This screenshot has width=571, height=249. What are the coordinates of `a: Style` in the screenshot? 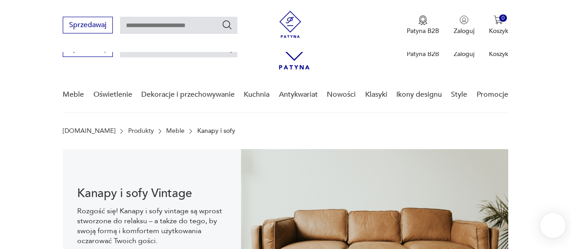 It's located at (459, 94).